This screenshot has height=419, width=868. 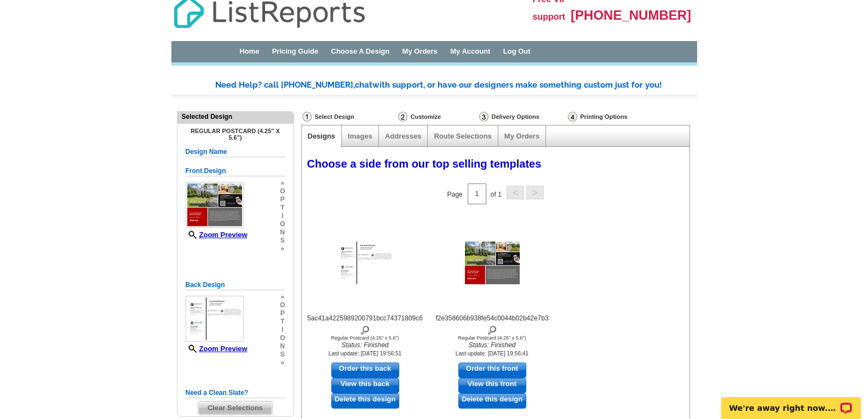 What do you see at coordinates (455, 193) in the screenshot?
I see `span: Page` at bounding box center [455, 193].